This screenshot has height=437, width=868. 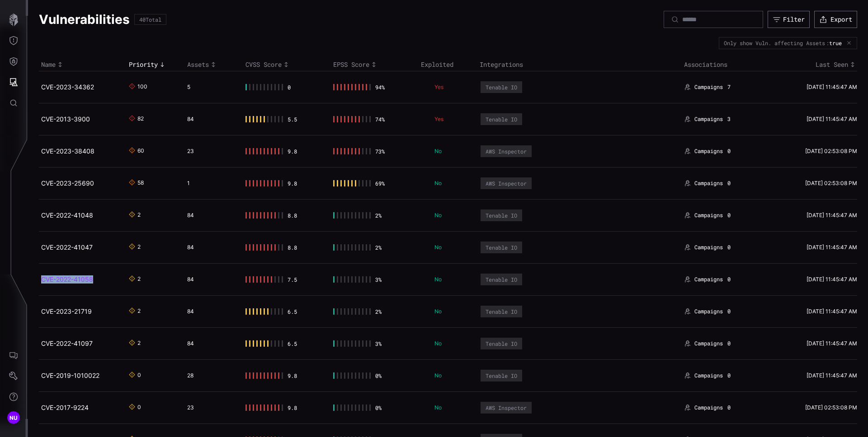 What do you see at coordinates (14, 418) in the screenshot?
I see `span: NU` at bounding box center [14, 418].